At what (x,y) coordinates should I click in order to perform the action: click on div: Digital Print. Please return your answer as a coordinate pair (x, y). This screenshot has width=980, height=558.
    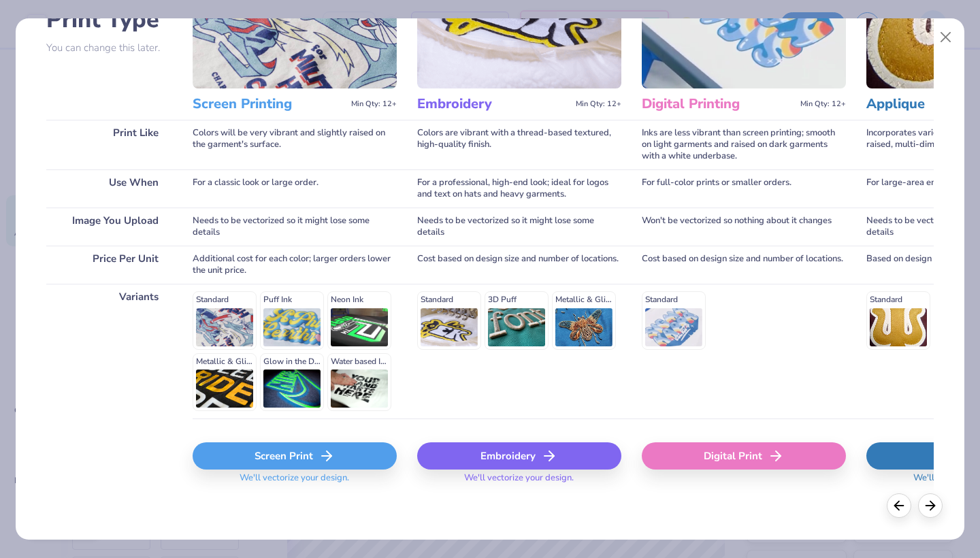
    Looking at the image, I should click on (744, 456).